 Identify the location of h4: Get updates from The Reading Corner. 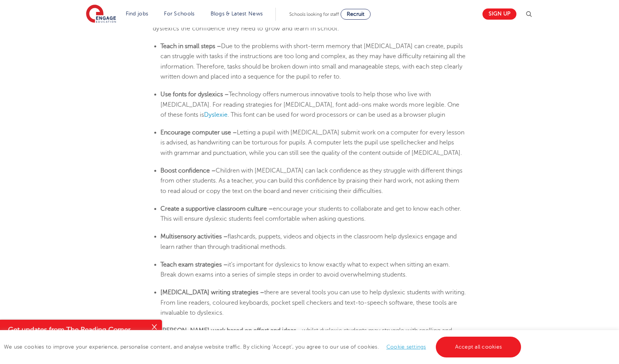
(77, 330).